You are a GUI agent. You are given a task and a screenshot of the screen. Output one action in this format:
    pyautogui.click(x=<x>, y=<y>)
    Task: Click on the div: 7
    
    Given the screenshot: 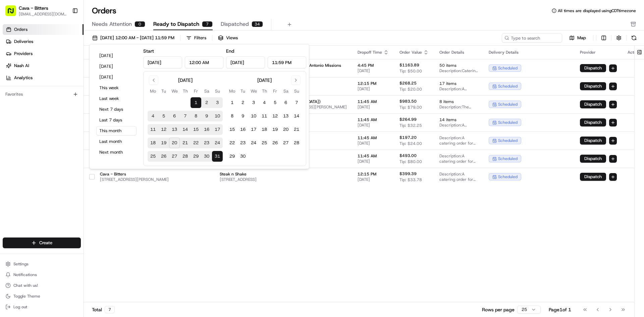 What is the action you would take?
    pyautogui.click(x=110, y=310)
    